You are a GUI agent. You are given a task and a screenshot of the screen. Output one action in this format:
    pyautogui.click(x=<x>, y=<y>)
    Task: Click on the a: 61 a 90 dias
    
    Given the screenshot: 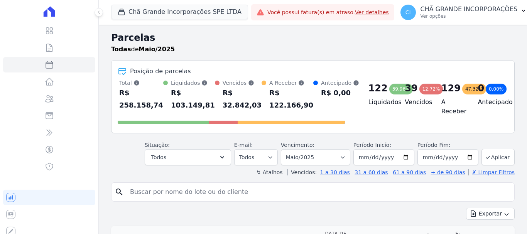 What is the action you would take?
    pyautogui.click(x=409, y=172)
    